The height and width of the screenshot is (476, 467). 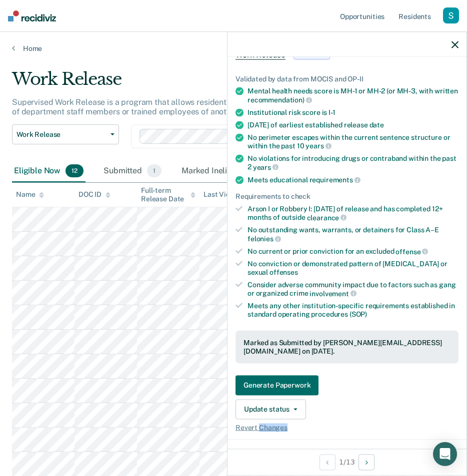 I want to click on div: Meets any other institution-specific requirements established in standard operating procedures, so click(x=353, y=310).